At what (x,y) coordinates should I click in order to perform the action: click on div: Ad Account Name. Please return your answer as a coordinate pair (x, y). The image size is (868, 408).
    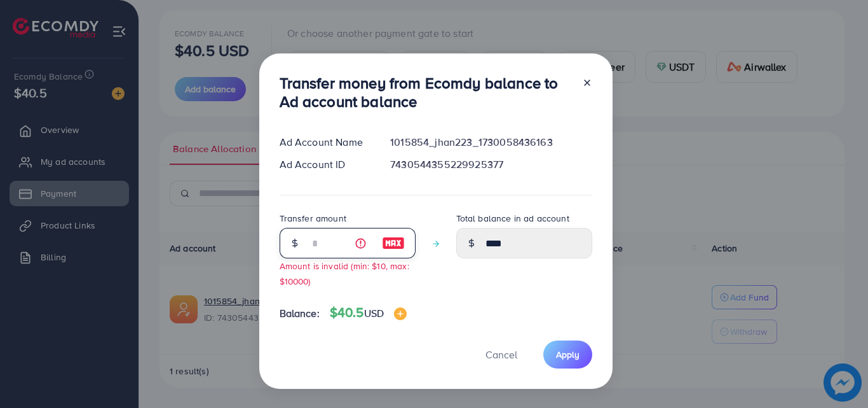
    Looking at the image, I should click on (325, 142).